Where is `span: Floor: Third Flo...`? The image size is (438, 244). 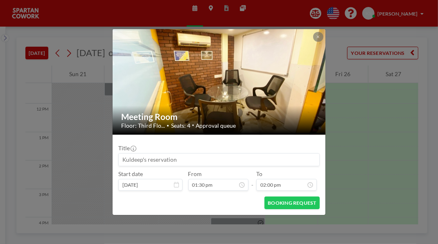
span: Floor: Third Flo... is located at coordinates (143, 125).